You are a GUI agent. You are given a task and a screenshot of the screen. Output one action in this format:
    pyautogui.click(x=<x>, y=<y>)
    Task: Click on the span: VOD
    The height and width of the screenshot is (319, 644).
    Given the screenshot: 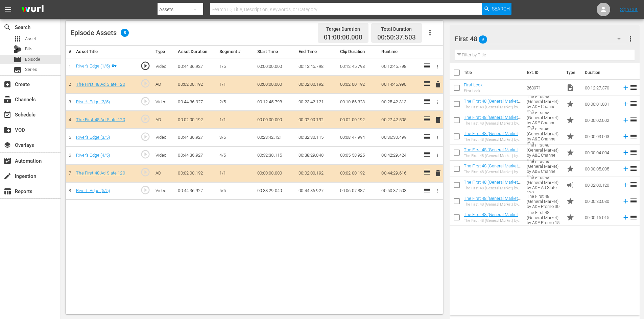 What is the action you would take?
    pyautogui.click(x=8, y=130)
    